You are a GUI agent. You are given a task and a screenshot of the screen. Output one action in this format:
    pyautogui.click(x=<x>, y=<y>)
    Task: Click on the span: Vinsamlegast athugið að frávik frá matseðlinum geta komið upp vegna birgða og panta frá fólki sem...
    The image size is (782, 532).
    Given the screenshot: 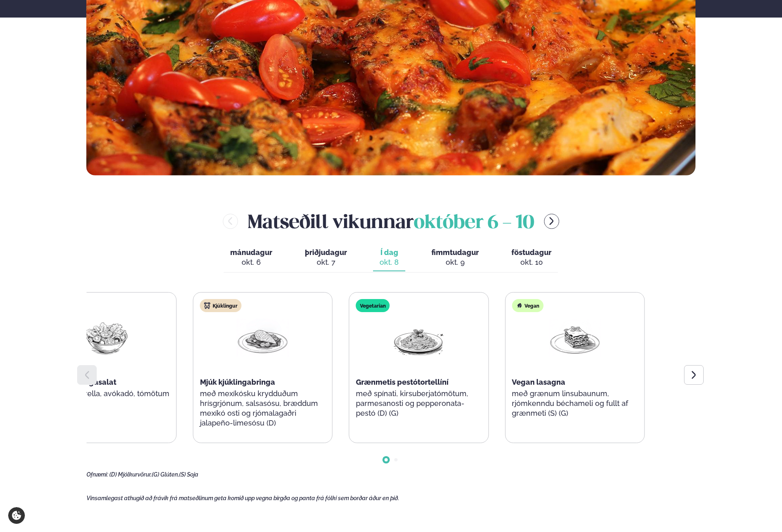 What is the action you would take?
    pyautogui.click(x=243, y=498)
    